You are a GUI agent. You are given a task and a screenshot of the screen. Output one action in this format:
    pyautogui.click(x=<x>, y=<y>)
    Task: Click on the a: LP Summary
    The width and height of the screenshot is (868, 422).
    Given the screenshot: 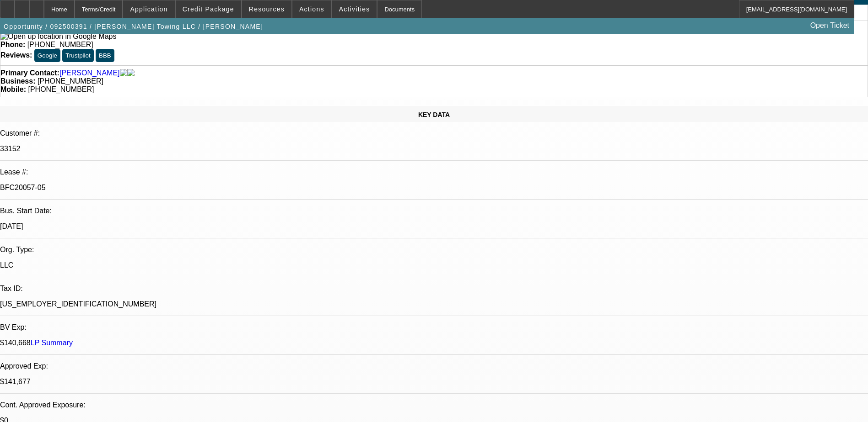 What is the action you would take?
    pyautogui.click(x=52, y=343)
    